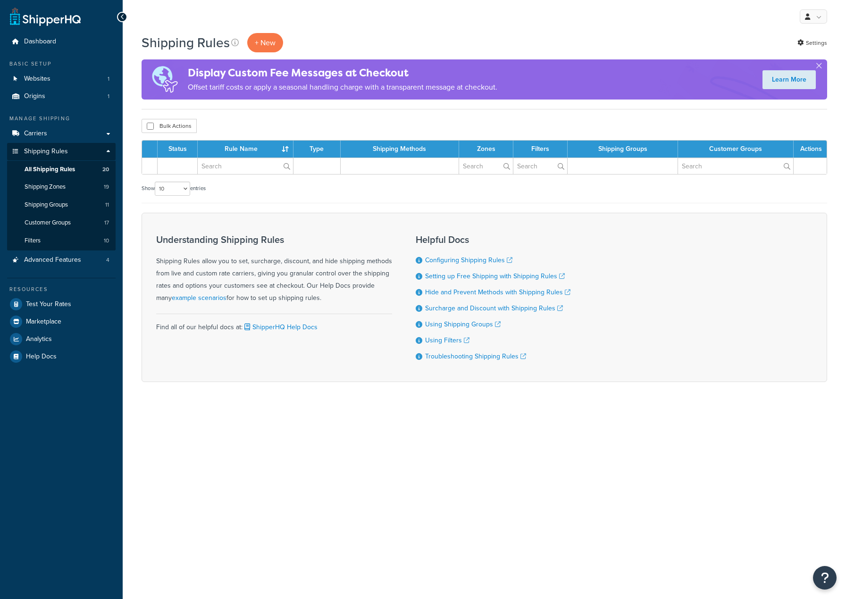 The height and width of the screenshot is (599, 846). I want to click on th: Type, so click(317, 149).